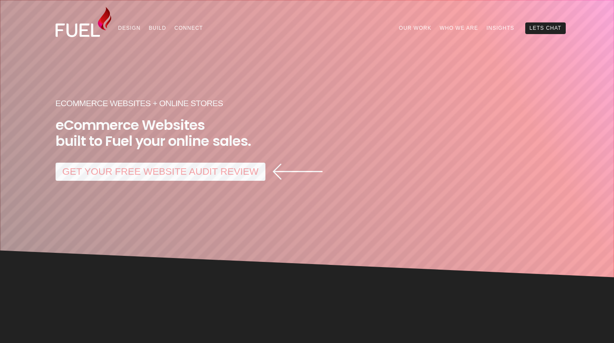 Image resolution: width=614 pixels, height=343 pixels. I want to click on a: Build, so click(158, 28).